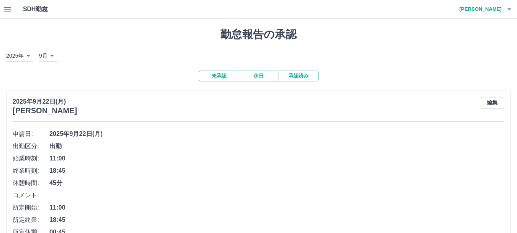 The width and height of the screenshot is (517, 233). I want to click on button: 休日, so click(259, 76).